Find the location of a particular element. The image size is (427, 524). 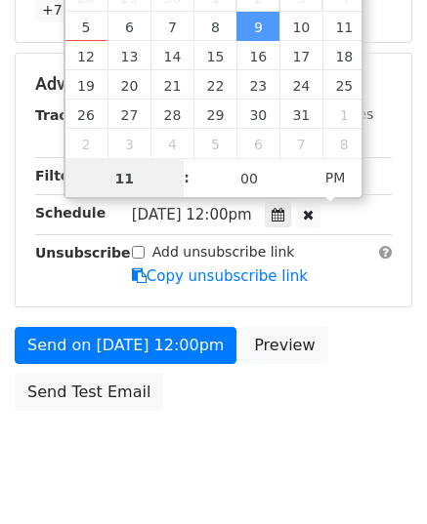

span: October 13, 2025 is located at coordinates (129, 56).